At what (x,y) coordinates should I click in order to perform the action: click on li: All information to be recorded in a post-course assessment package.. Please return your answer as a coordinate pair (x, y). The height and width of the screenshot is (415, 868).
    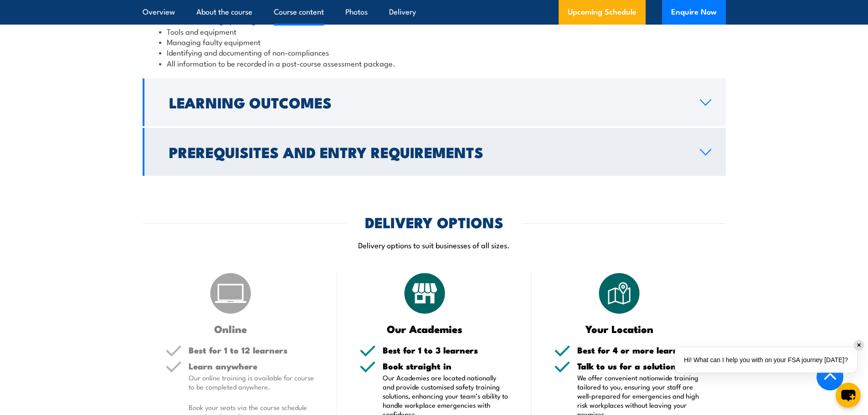
    Looking at the image, I should click on (434, 63).